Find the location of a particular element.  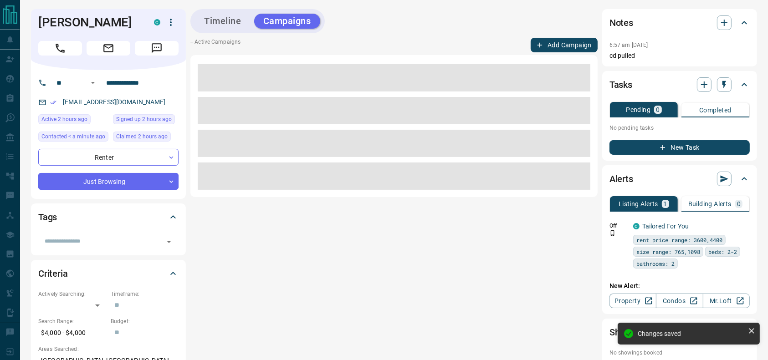

span: Call is located at coordinates (60, 48).